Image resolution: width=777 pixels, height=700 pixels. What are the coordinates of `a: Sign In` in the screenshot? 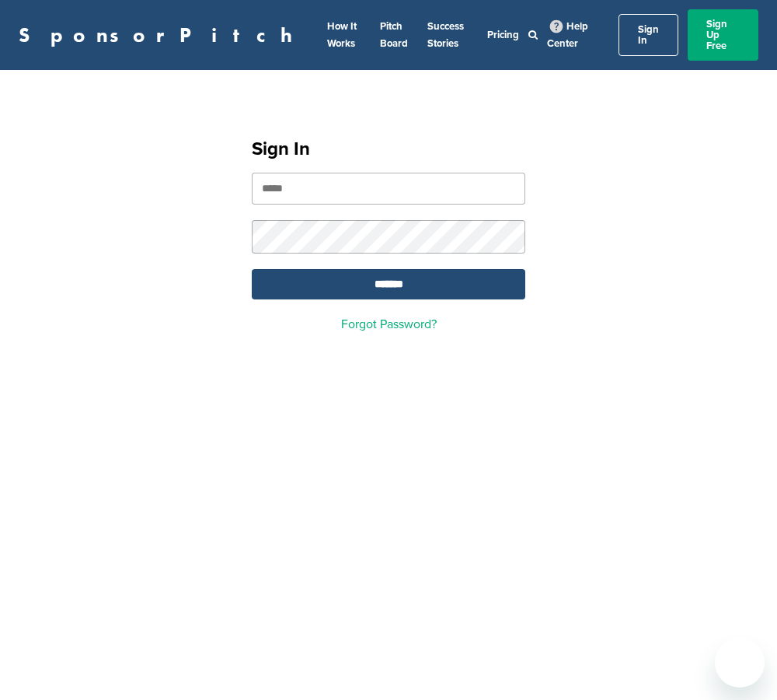 It's located at (648, 35).